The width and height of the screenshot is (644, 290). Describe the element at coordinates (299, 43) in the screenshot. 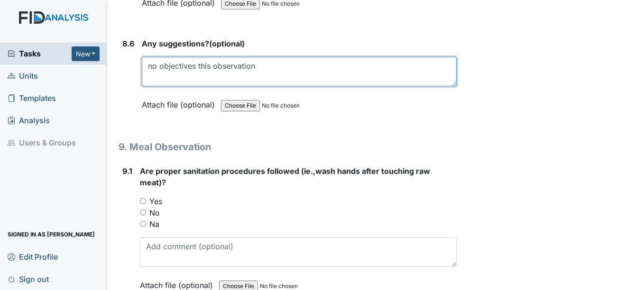

I see `strong: (optional)` at that location.